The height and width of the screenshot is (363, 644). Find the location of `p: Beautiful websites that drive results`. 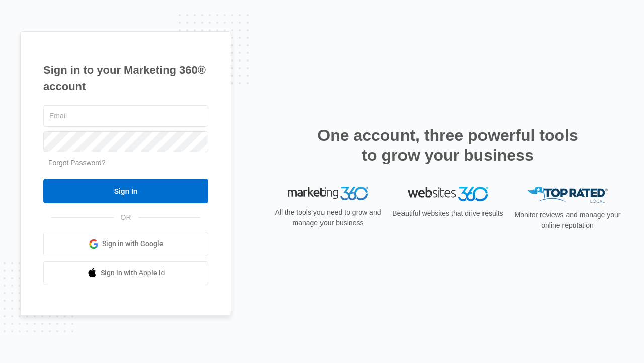

p: Beautiful websites that drive results is located at coordinates (448, 213).